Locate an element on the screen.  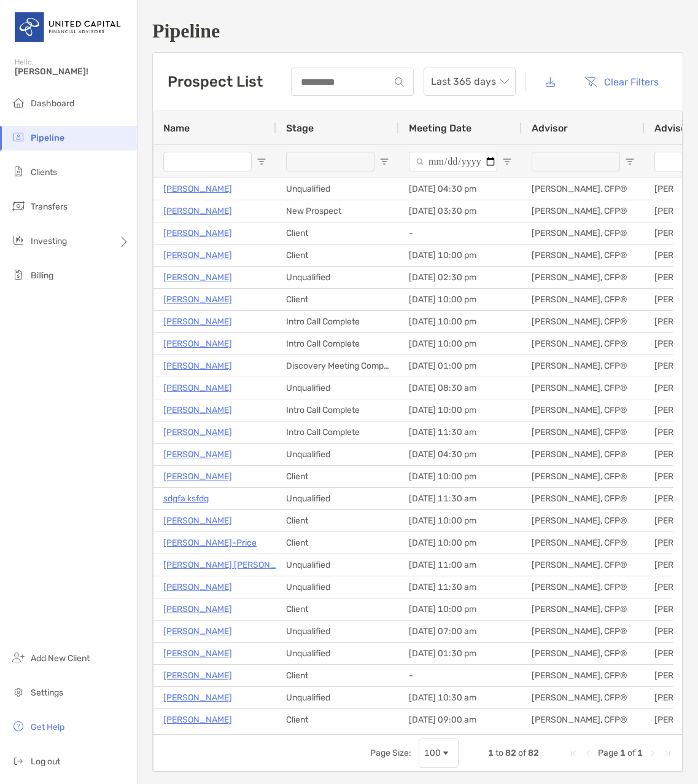
img: dashboard icon is located at coordinates (19, 103).